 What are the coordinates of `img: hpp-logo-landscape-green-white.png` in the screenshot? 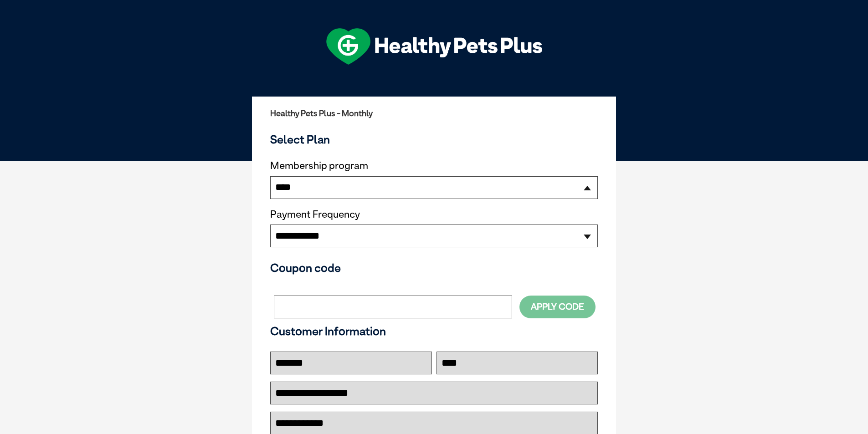 It's located at (434, 47).